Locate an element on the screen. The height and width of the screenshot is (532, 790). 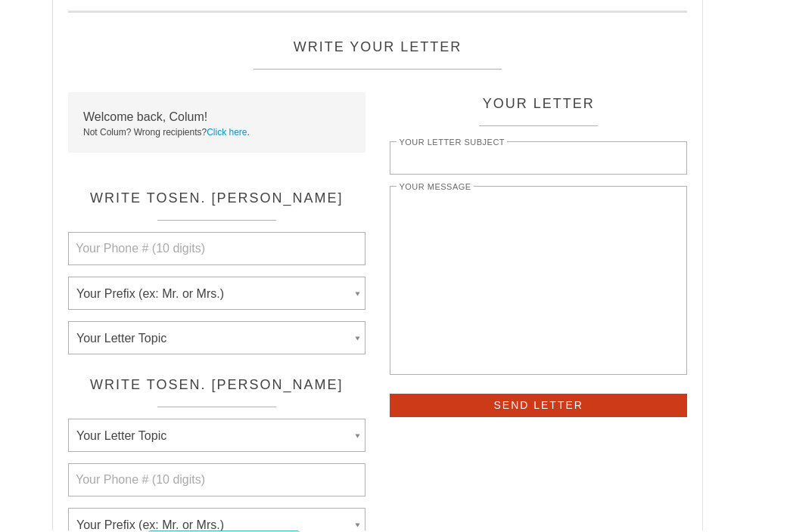
label: Your Message is located at coordinates (434, 187).